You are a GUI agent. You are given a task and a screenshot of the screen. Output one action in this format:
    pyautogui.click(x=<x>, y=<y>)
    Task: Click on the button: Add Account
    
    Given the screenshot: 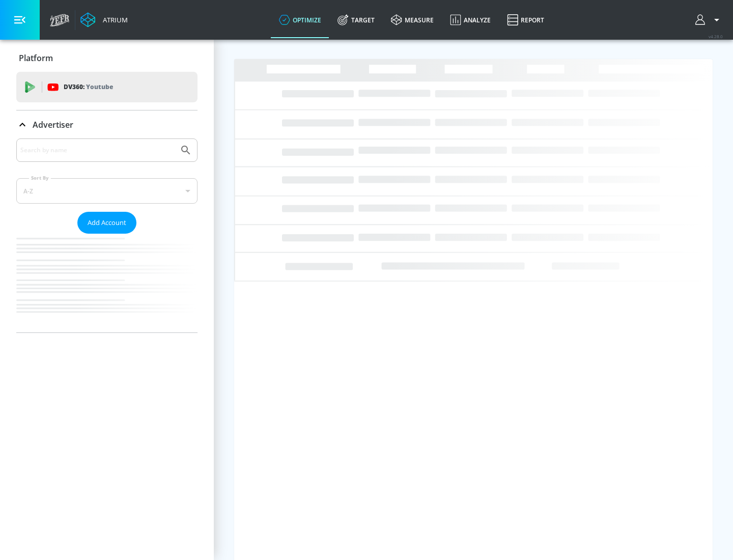 What is the action you would take?
    pyautogui.click(x=107, y=222)
    